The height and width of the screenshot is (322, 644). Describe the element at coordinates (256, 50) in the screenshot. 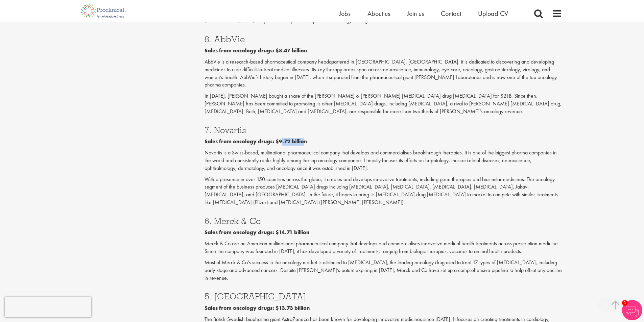

I see `b: Sales from oncology drugs: $8.47 billion` at that location.